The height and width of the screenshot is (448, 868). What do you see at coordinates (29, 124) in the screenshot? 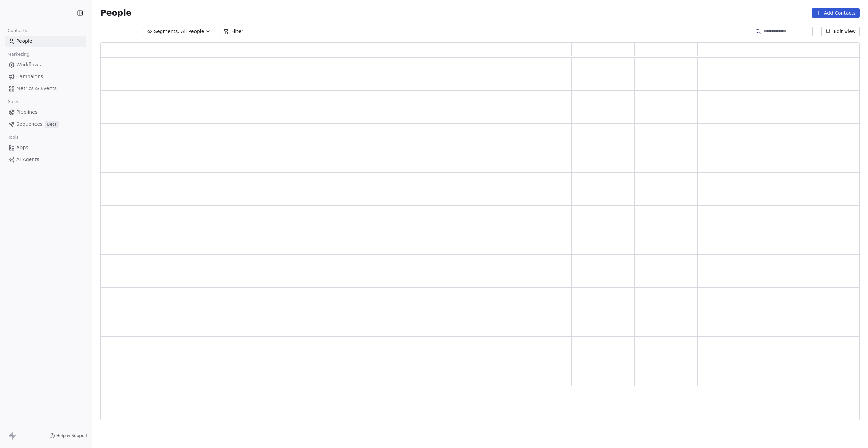
I see `span: Sequences` at bounding box center [29, 124].